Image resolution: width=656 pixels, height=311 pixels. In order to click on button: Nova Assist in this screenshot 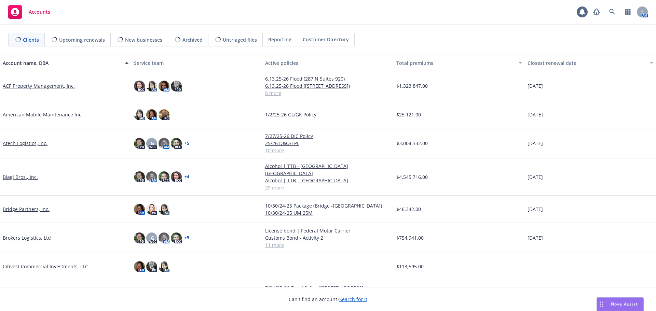, I will do `click(620, 304)`.